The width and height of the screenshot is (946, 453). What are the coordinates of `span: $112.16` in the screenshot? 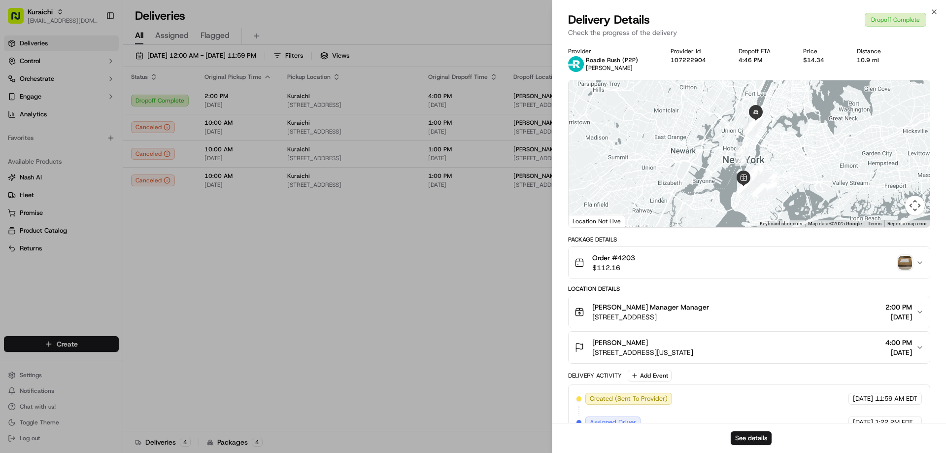 It's located at (613, 267).